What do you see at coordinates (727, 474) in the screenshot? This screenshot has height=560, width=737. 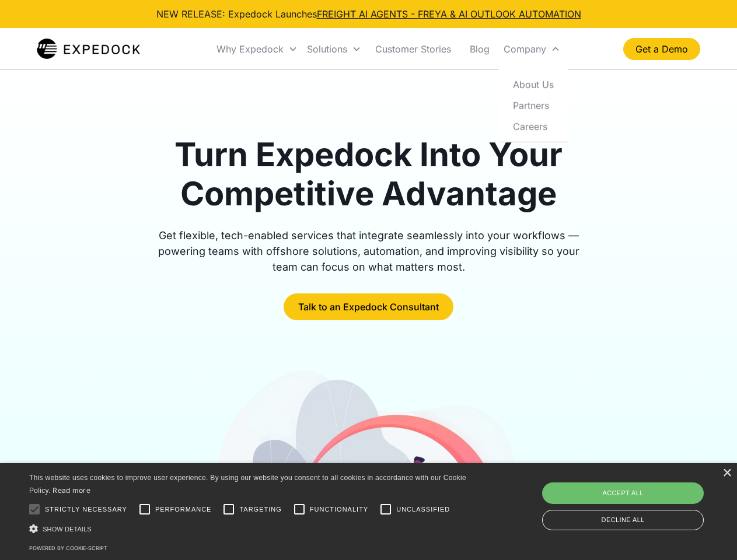 I see `div: Close` at bounding box center [727, 474].